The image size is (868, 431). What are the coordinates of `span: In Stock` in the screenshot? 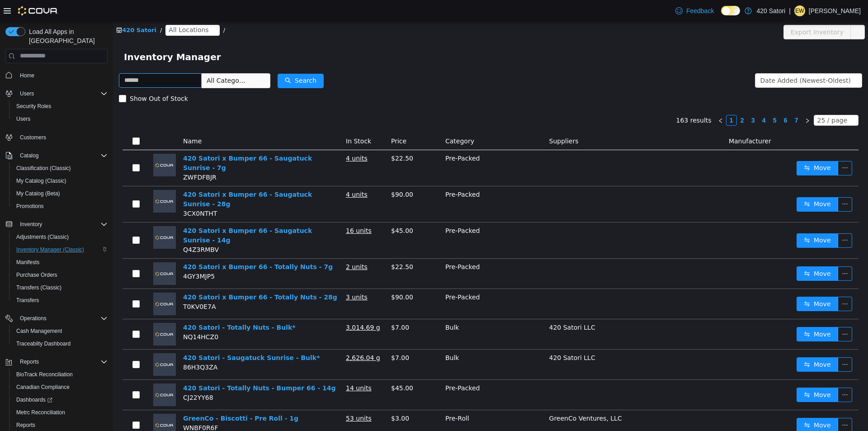 It's located at (246, 120).